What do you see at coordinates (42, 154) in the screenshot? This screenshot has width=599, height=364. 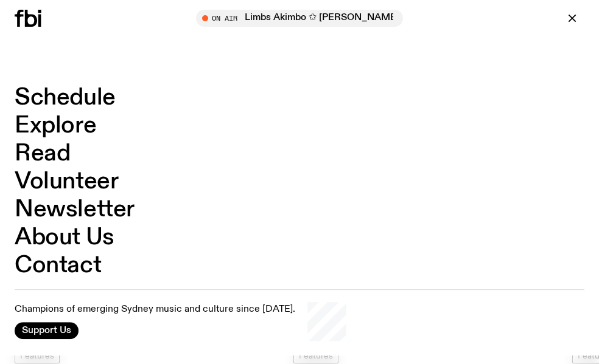 I see `a: Read` at bounding box center [42, 154].